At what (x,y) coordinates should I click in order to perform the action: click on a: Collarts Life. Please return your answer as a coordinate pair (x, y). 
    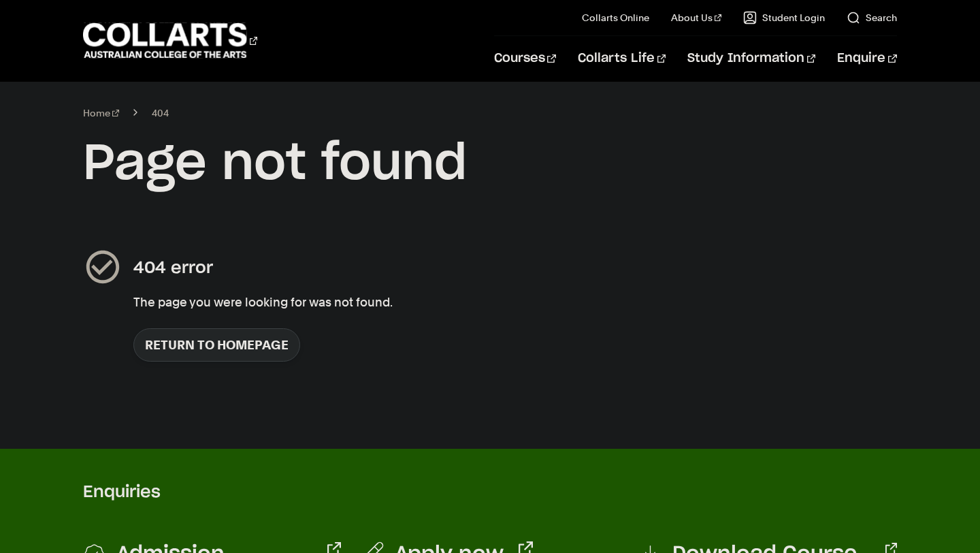
    Looking at the image, I should click on (621, 59).